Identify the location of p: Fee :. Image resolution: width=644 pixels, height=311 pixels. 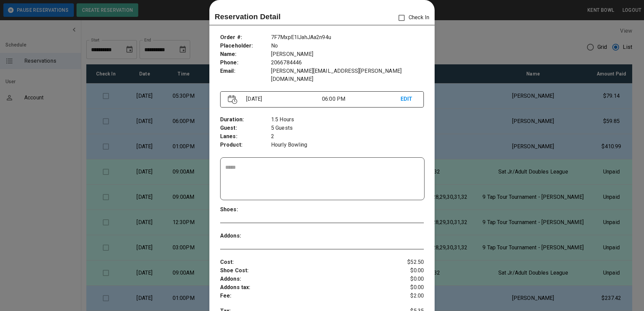
(305, 296).